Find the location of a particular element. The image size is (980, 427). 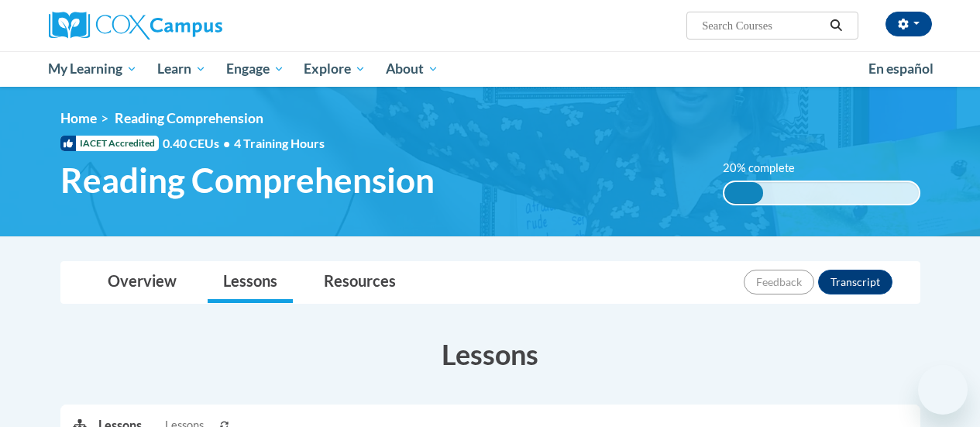

button: Account Settings is located at coordinates (909, 24).